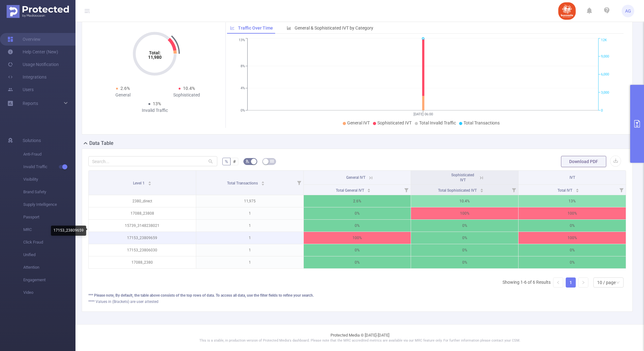 The image size is (644, 351). What do you see at coordinates (573, 177) in the screenshot?
I see `span: IVT` at bounding box center [573, 177].